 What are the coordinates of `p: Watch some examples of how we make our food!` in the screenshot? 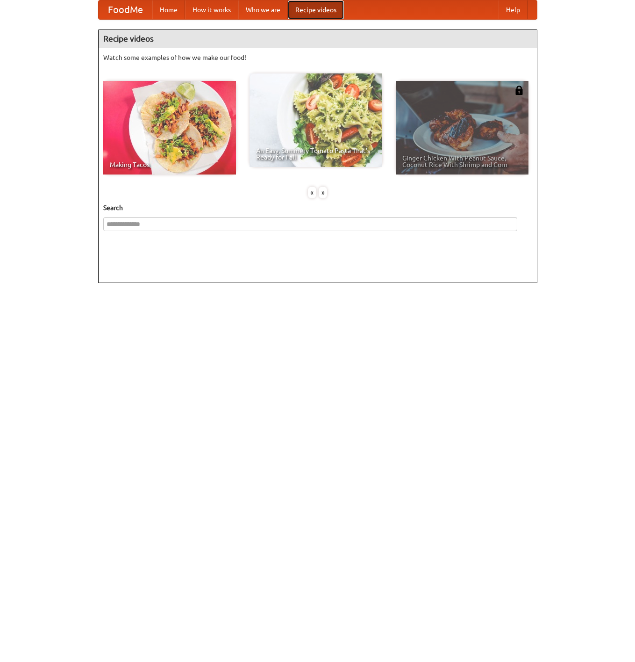 It's located at (318, 58).